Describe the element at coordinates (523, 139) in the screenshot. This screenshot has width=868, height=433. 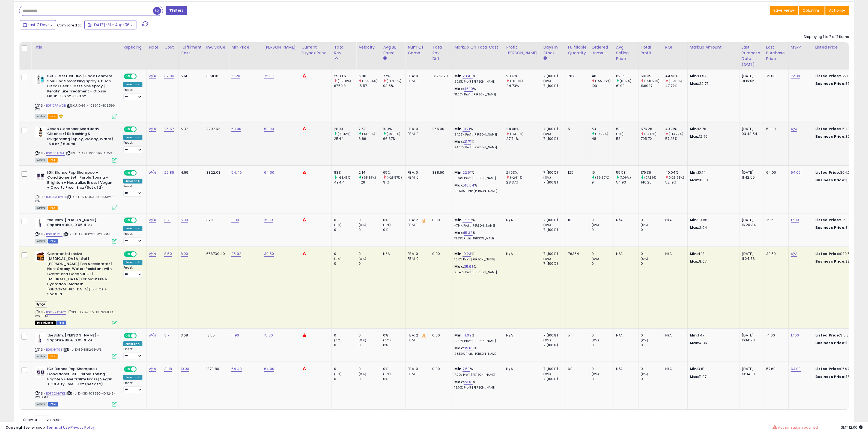
I see `div: 27.74%` at that location.